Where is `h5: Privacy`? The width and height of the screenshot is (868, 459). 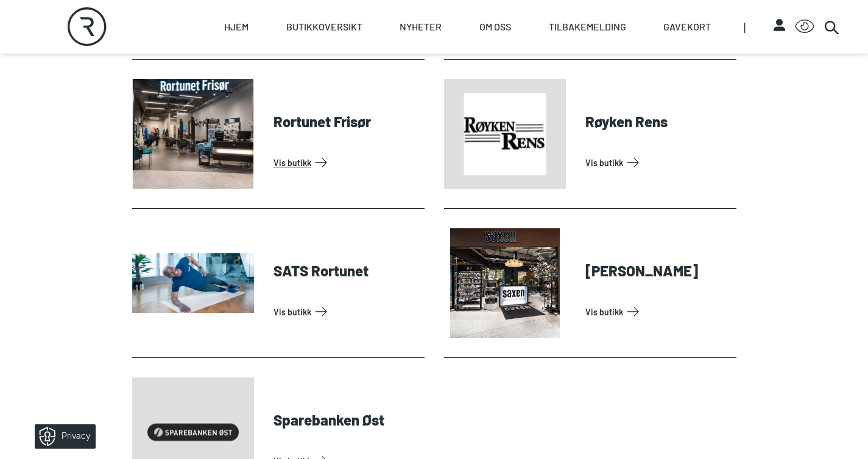 h5: Privacy is located at coordinates (64, 16).